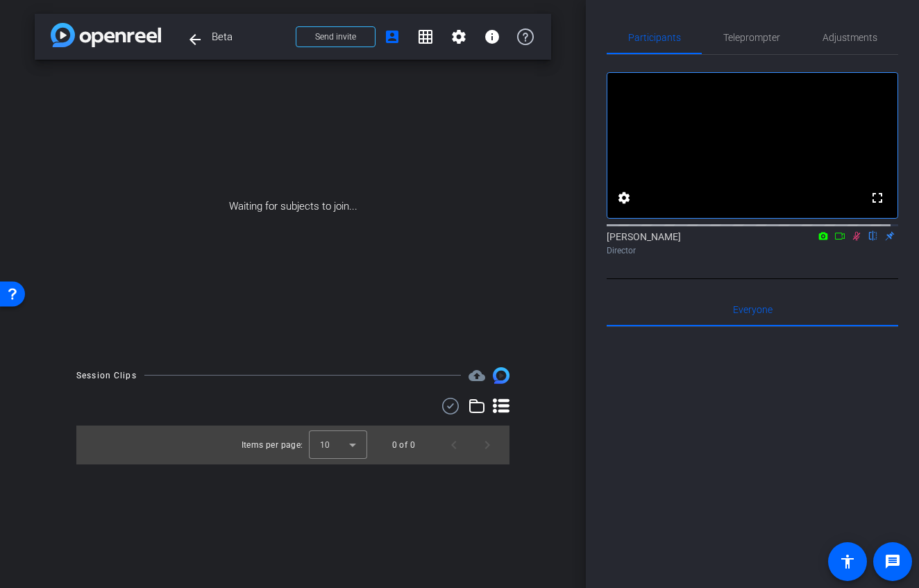 The image size is (919, 588). I want to click on mat-icon: flip, so click(873, 235).